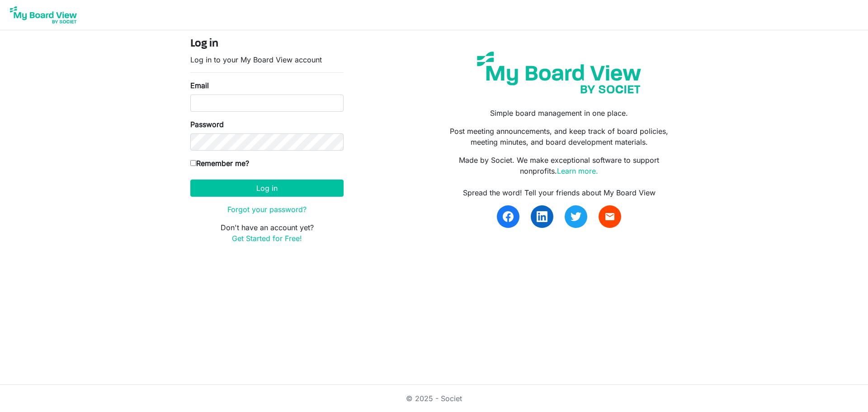 Image resolution: width=868 pixels, height=412 pixels. What do you see at coordinates (267, 60) in the screenshot?
I see `p: Log in to your My Board View account` at bounding box center [267, 60].